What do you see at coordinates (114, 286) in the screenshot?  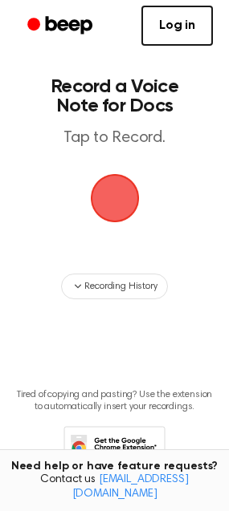 I see `button: Recording History` at bounding box center [114, 286].